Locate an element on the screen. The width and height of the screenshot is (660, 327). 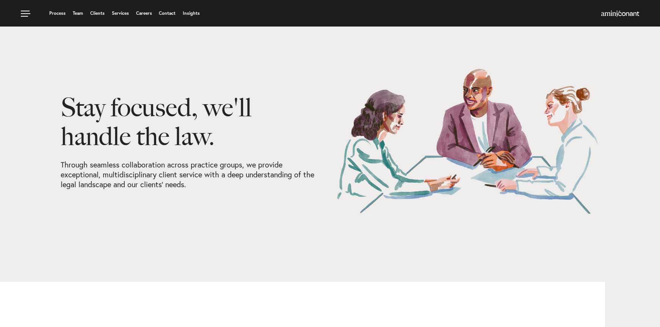
a: Home is located at coordinates (620, 14).